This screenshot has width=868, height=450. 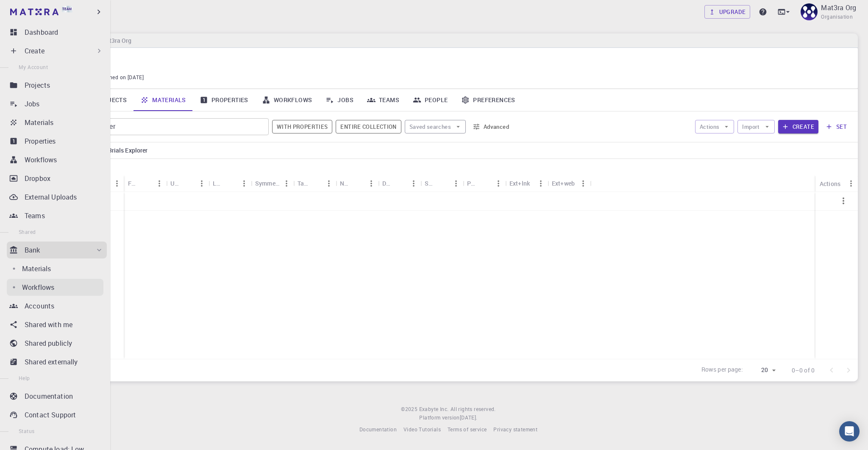 I want to click on span: Status, so click(x=26, y=431).